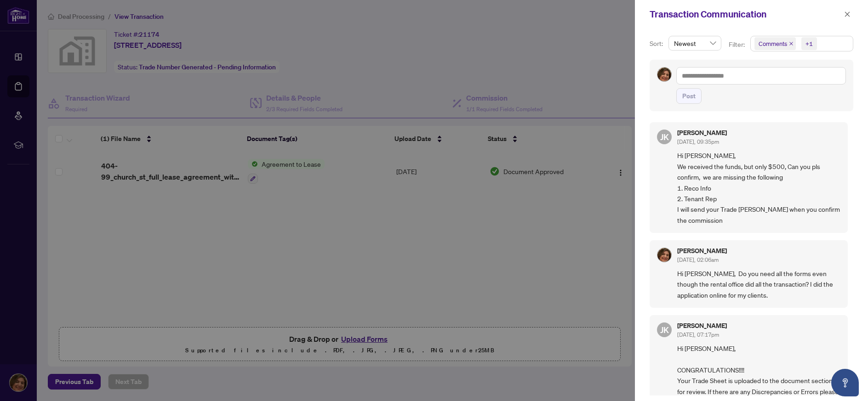 This screenshot has height=401, width=868. What do you see at coordinates (737, 44) in the screenshot?
I see `p: Filter:` at bounding box center [737, 44].